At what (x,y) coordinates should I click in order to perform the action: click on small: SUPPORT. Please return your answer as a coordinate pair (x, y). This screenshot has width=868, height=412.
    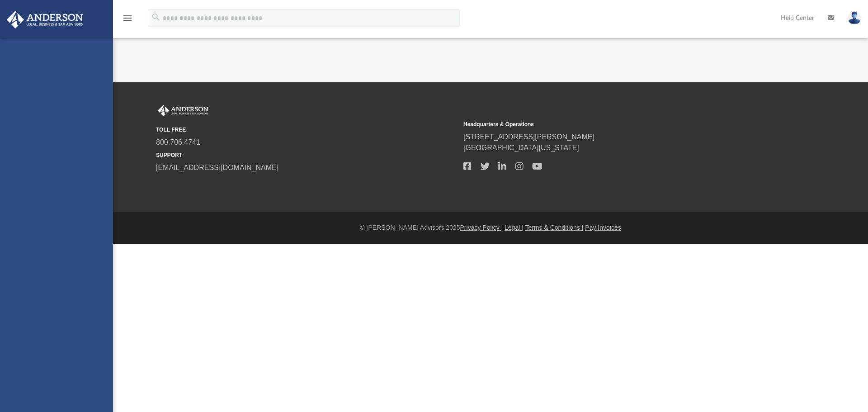
    Looking at the image, I should click on (306, 155).